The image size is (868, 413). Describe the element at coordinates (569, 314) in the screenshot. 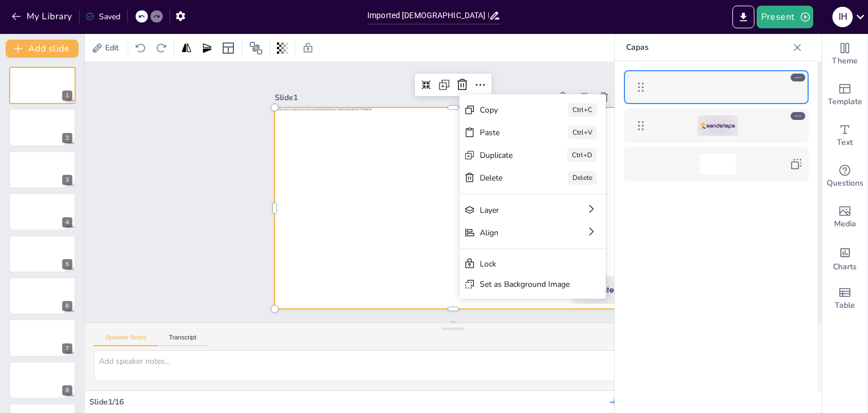

I see `div: Layer` at that location.